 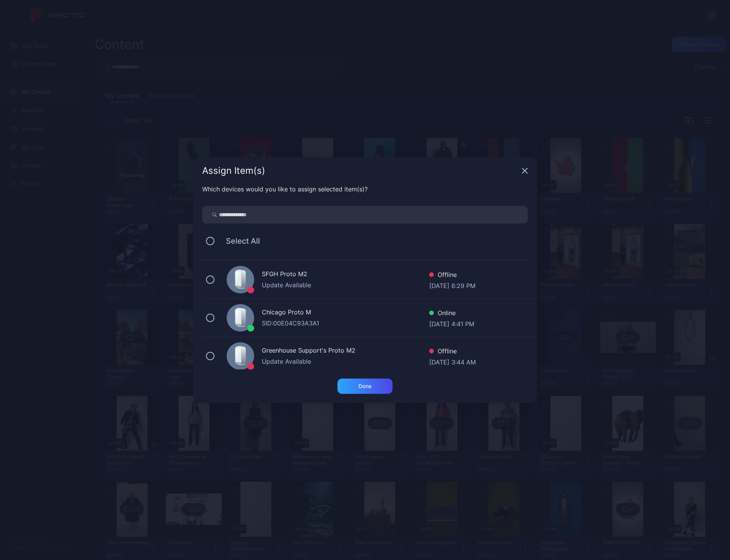 I want to click on div: SFGH Proto M2, so click(x=346, y=275).